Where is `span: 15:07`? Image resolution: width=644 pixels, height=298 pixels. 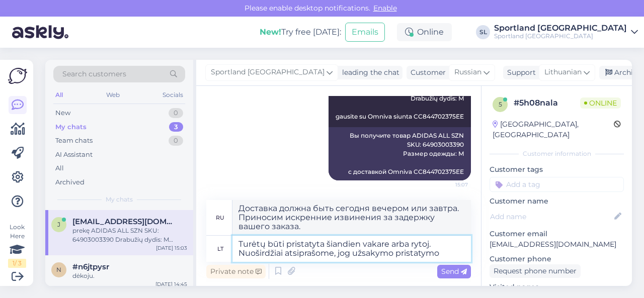 span: 15:07 is located at coordinates (449, 185).